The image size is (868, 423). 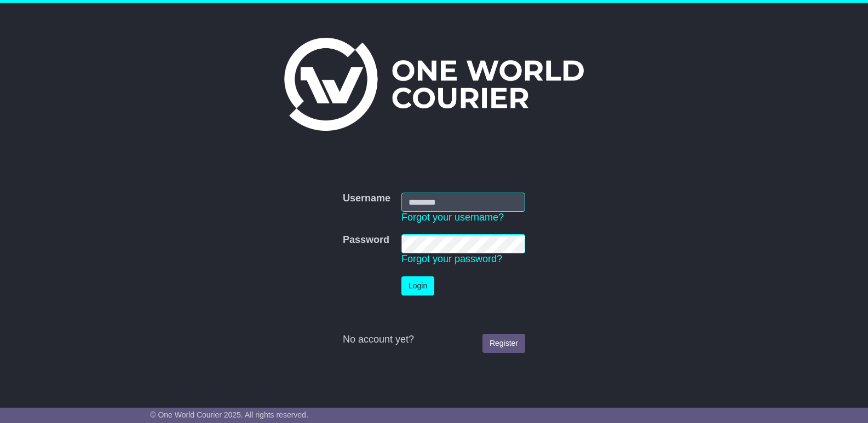 I want to click on a: Register, so click(x=504, y=343).